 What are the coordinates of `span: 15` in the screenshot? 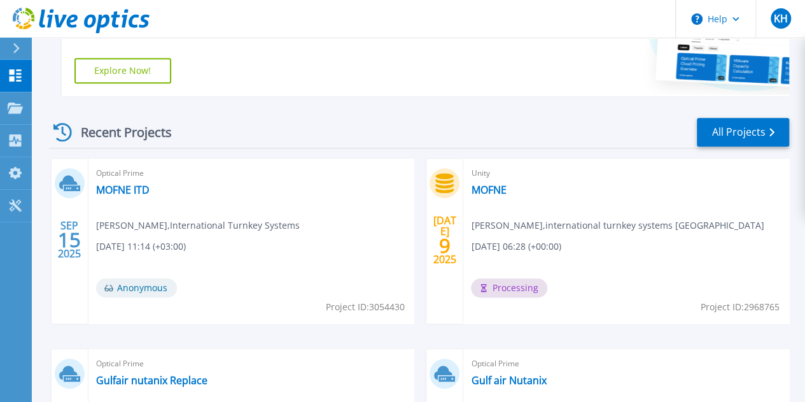 It's located at (69, 239).